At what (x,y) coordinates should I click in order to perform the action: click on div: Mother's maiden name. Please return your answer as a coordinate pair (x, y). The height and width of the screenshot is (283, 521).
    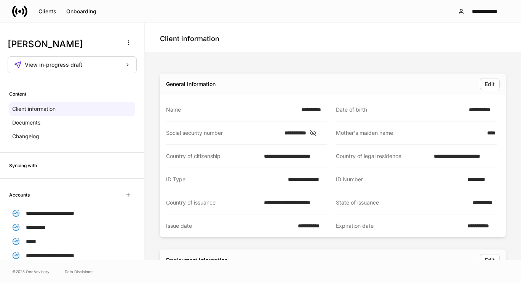
    Looking at the image, I should click on (409, 133).